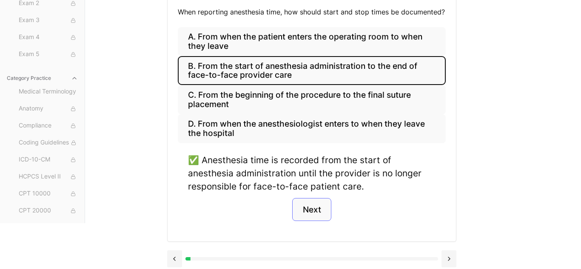  What do you see at coordinates (312, 173) in the screenshot?
I see `div: ✅ Anesthesia time is recorded from the start of anesthesia administration until the provider is n...` at bounding box center [312, 173].